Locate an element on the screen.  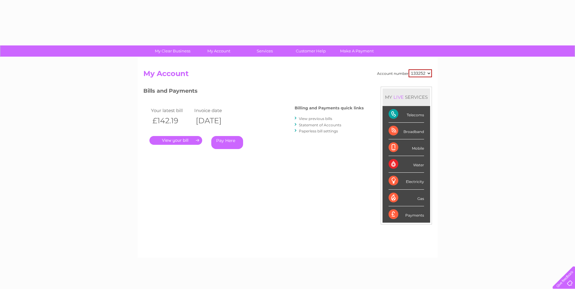
a: My Account is located at coordinates (219, 51).